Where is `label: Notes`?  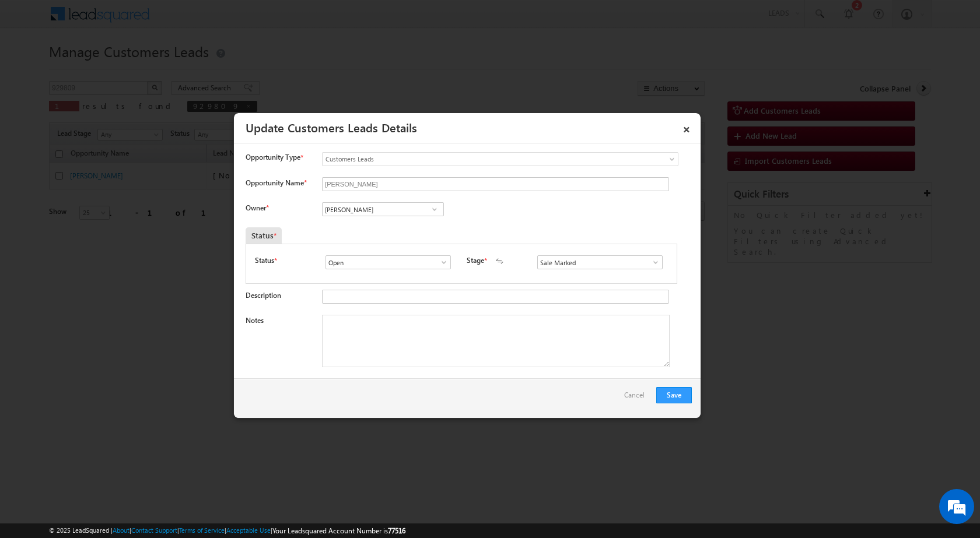
label: Notes is located at coordinates (254, 321).